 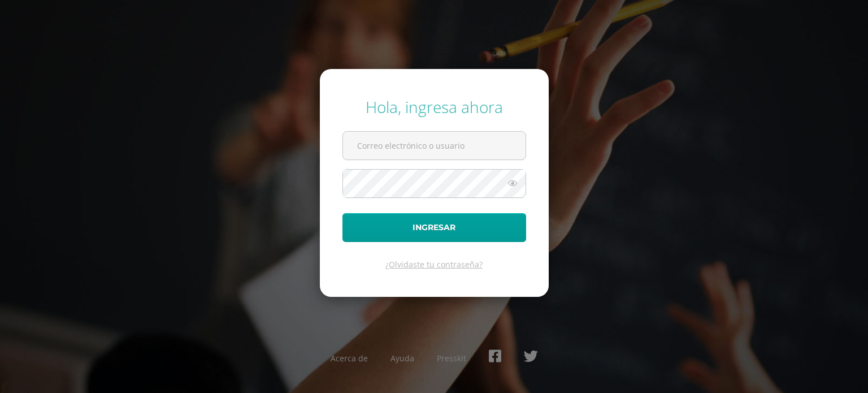 What do you see at coordinates (434, 145) in the screenshot?
I see `input: Correo electrónico o usuario` at bounding box center [434, 145].